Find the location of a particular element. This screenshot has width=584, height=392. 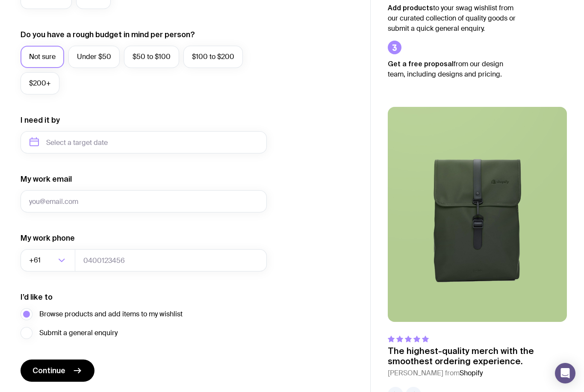

strong: Add products is located at coordinates (410, 8).